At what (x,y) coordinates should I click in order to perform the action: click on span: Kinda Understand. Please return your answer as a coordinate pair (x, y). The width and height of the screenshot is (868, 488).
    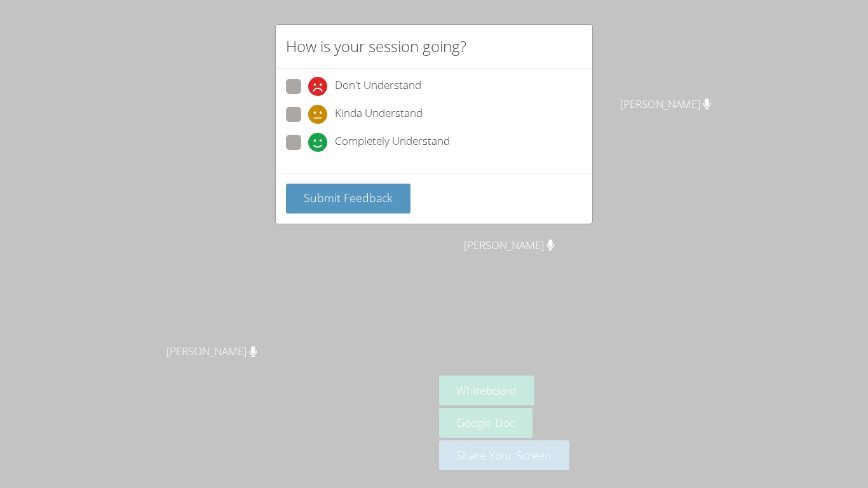
    Looking at the image, I should click on (379, 114).